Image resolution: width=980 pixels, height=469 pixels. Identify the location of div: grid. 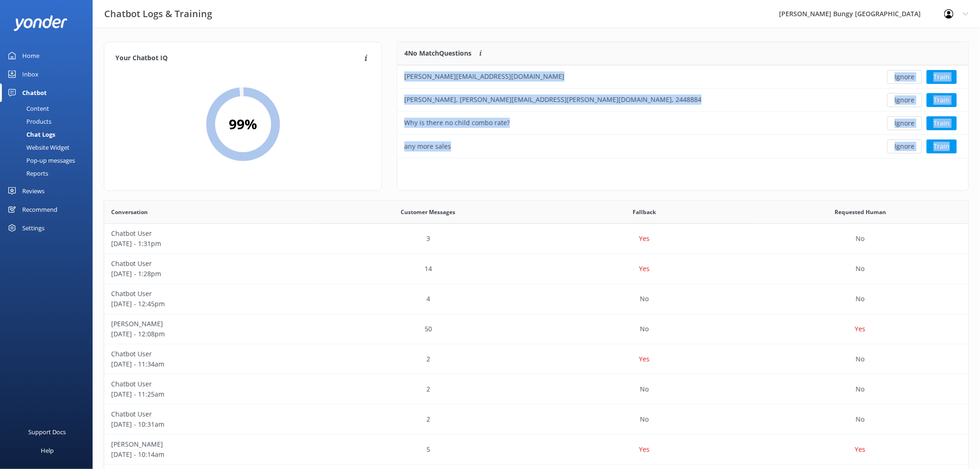
(682, 112).